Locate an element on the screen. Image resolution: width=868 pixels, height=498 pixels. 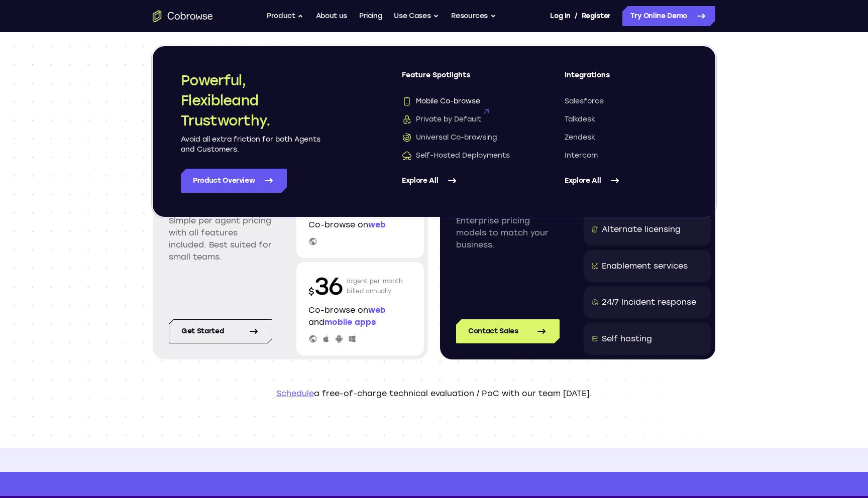
span: mobile apps is located at coordinates (351, 322).